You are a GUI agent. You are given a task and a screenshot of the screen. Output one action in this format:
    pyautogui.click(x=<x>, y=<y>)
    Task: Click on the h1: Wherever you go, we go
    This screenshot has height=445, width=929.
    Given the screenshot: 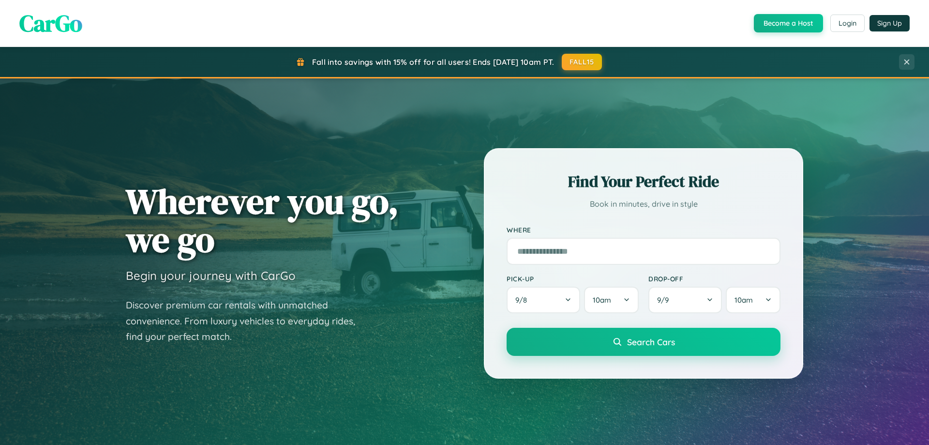 What is the action you would take?
    pyautogui.click(x=262, y=220)
    